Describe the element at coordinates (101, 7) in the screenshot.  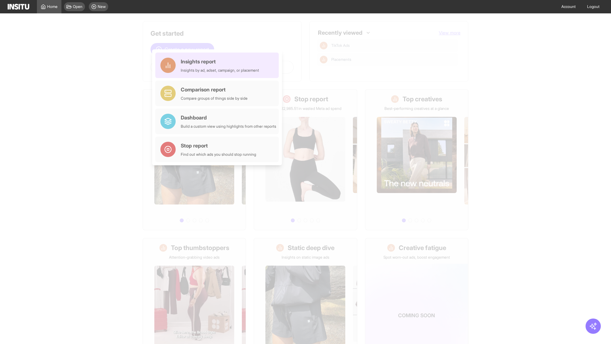
I see `span: New` at that location.